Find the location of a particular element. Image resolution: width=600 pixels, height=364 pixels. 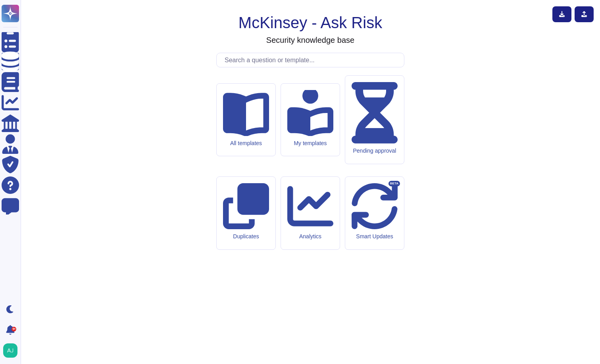

button: user is located at coordinates (12, 351).